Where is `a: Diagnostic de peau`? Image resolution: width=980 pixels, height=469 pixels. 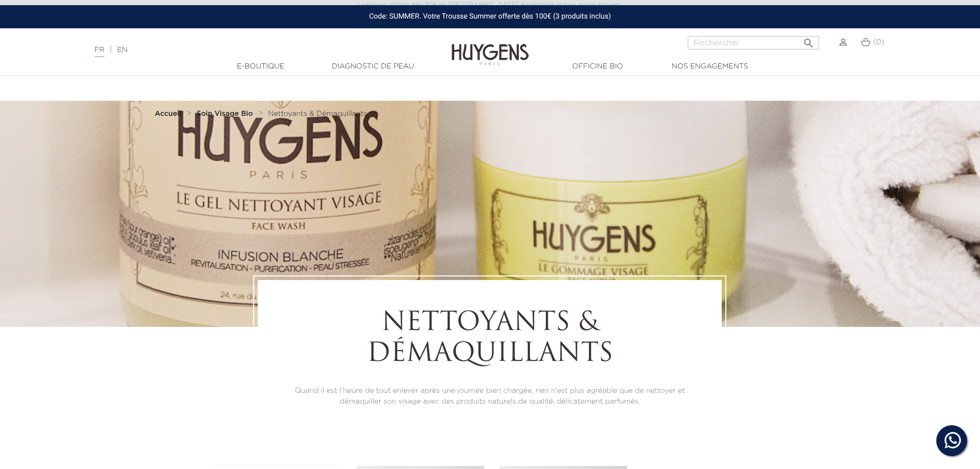 a: Diagnostic de peau is located at coordinates (373, 66).